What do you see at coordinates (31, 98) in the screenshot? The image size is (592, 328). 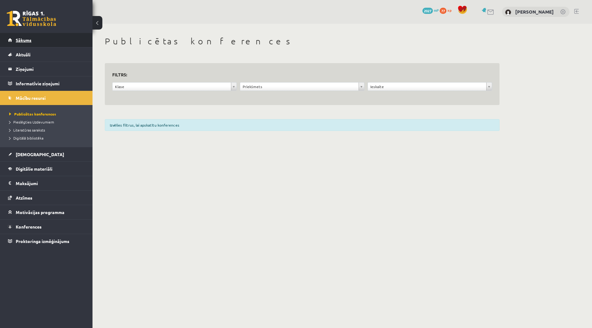 I see `span: Mācību resursi` at bounding box center [31, 98].